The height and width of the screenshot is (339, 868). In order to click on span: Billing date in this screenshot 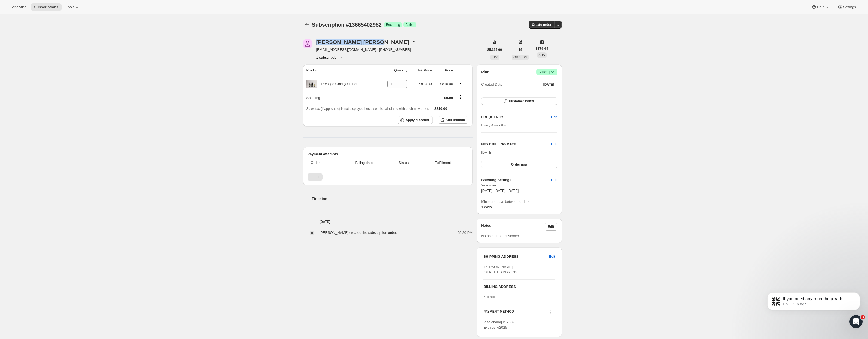, I will do `click(364, 163)`.